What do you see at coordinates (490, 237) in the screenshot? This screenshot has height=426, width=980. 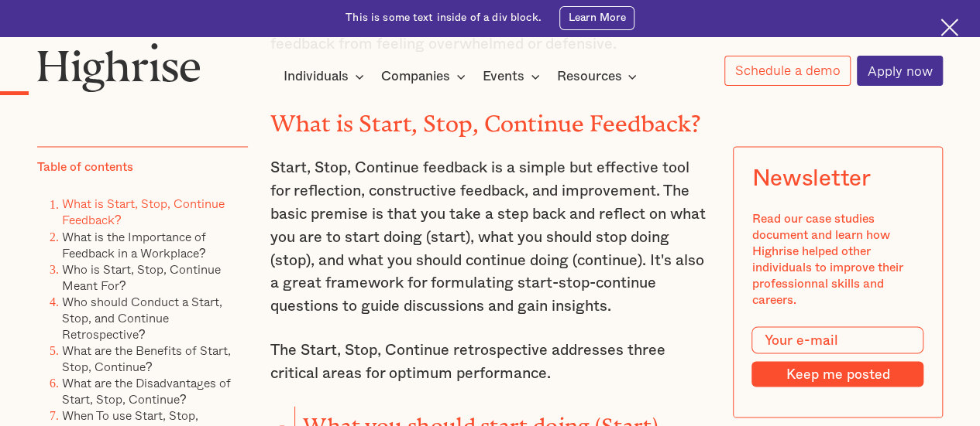 I see `p: Start, Stop, Continue feedback is a simple but effective tool for reflection, constructive feedba...` at bounding box center [490, 237].